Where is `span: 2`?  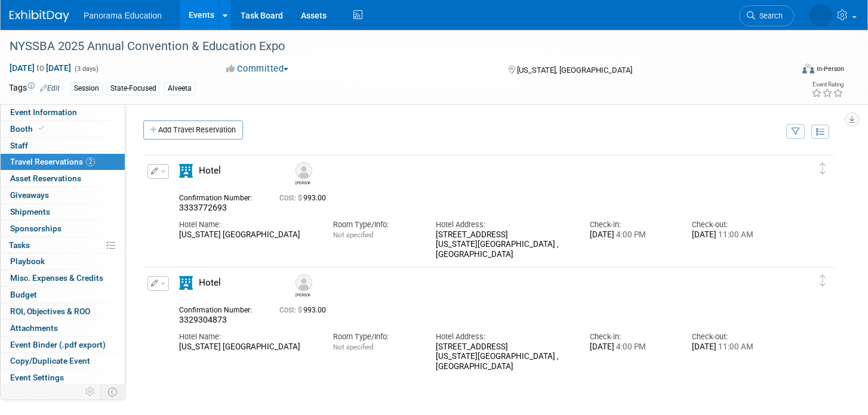
span: 2 is located at coordinates (91, 162).